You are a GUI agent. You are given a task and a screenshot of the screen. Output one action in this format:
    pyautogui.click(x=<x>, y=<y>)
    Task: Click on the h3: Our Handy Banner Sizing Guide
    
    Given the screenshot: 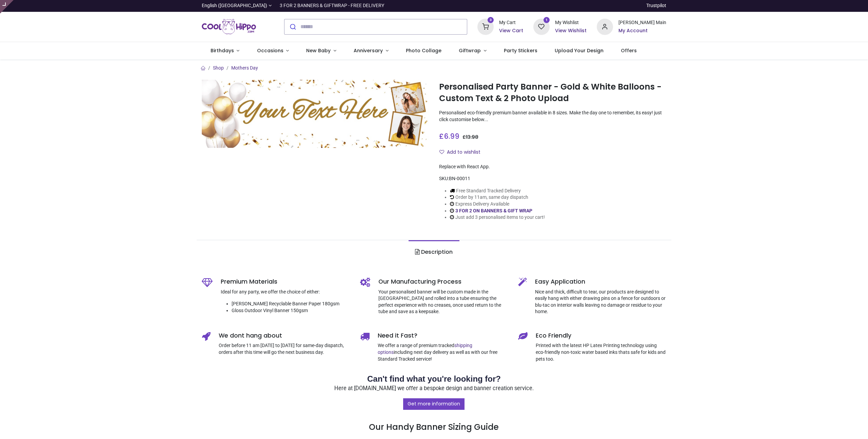 What is the action you would take?
    pyautogui.click(x=434, y=416)
    